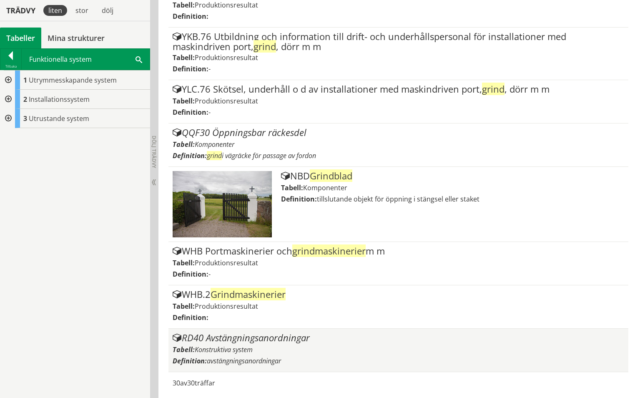 This screenshot has height=398, width=630. What do you see at coordinates (25, 99) in the screenshot?
I see `span: 2` at bounding box center [25, 99].